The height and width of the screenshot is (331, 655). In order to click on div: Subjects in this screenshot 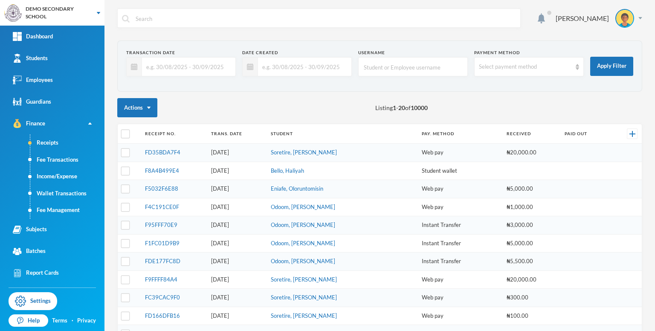, I will do `click(30, 229)`.